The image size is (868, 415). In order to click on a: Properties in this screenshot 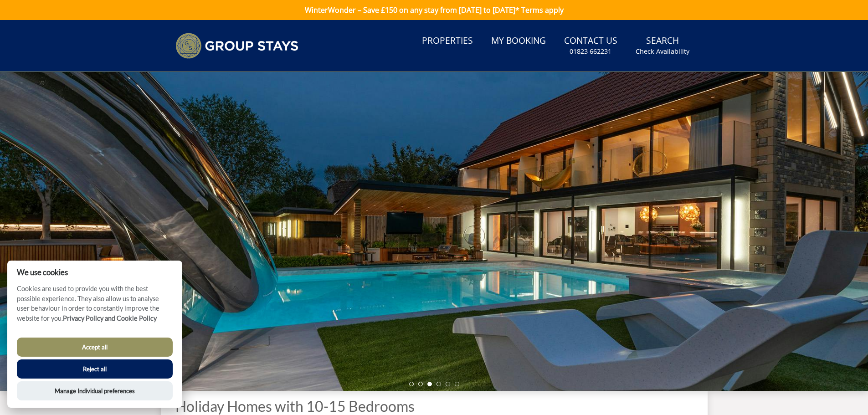, I will do `click(447, 41)`.